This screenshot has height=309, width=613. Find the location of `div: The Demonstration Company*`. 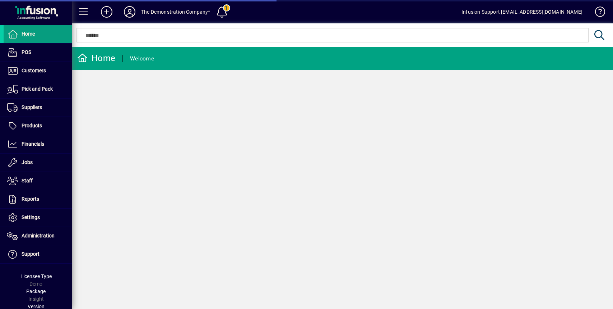

div: The Demonstration Company* is located at coordinates (176, 12).